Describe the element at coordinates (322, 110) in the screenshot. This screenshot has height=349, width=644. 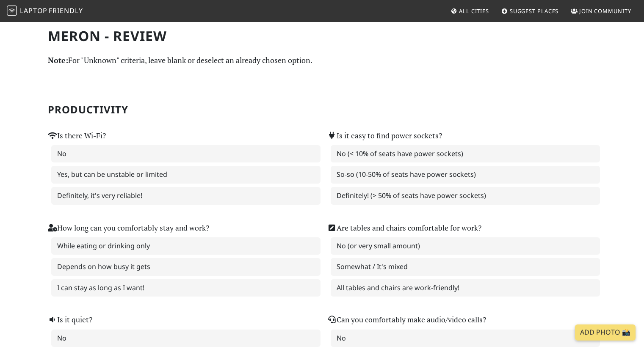
I see `h2: Productivity` at that location.